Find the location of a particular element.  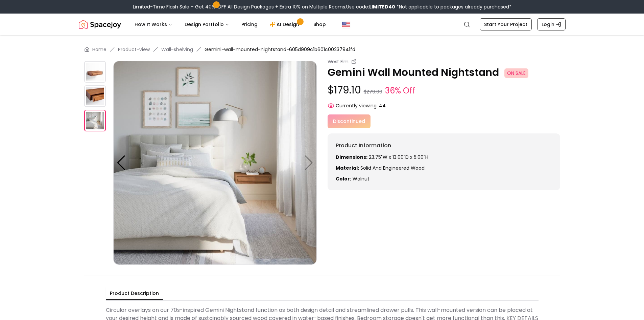

strong: Color: is located at coordinates (343, 179).